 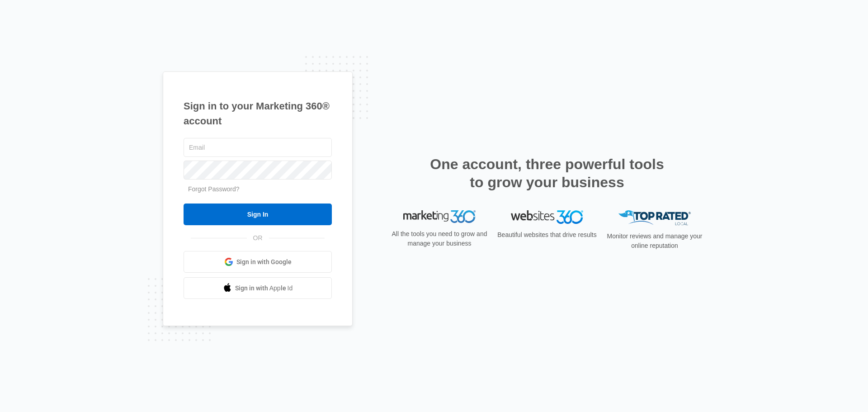 What do you see at coordinates (547, 235) in the screenshot?
I see `p: Beautiful websites that drive results` at bounding box center [547, 235].